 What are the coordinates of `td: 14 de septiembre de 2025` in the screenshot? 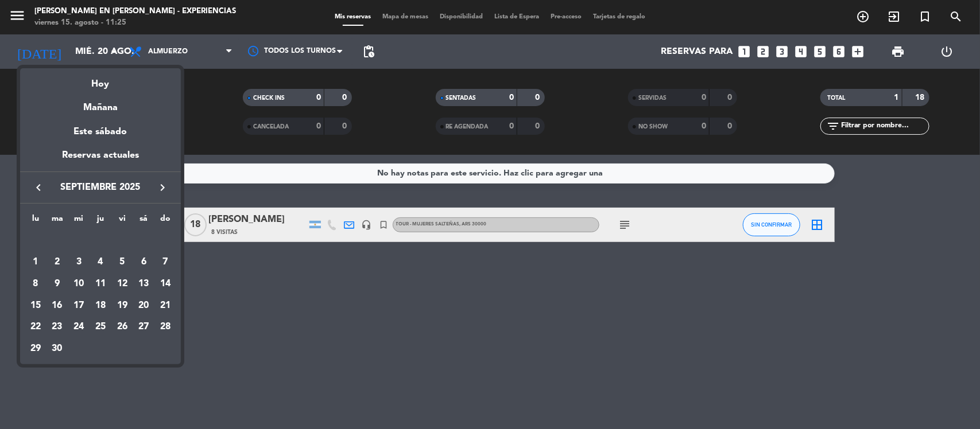 It's located at (165, 284).